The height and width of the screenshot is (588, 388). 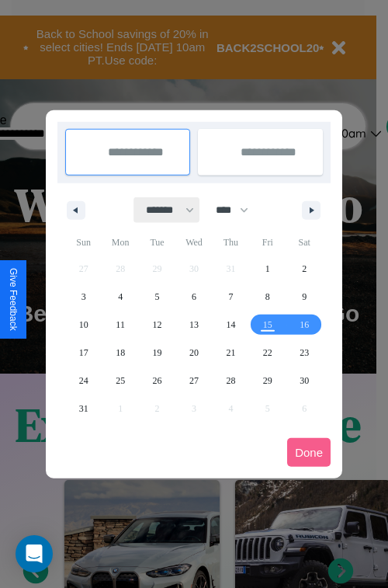 I want to click on span: 1, so click(x=268, y=269).